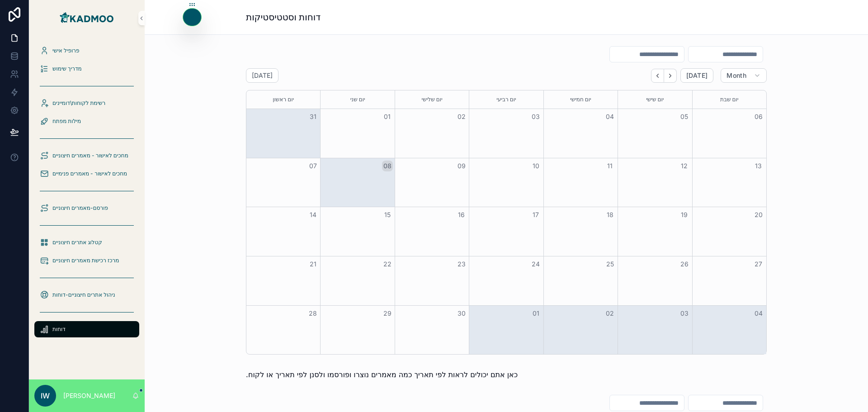 Image resolution: width=868 pixels, height=412 pixels. What do you see at coordinates (87, 103) in the screenshot?
I see `a: רשימת לקוחות\דומיינים` at bounding box center [87, 103].